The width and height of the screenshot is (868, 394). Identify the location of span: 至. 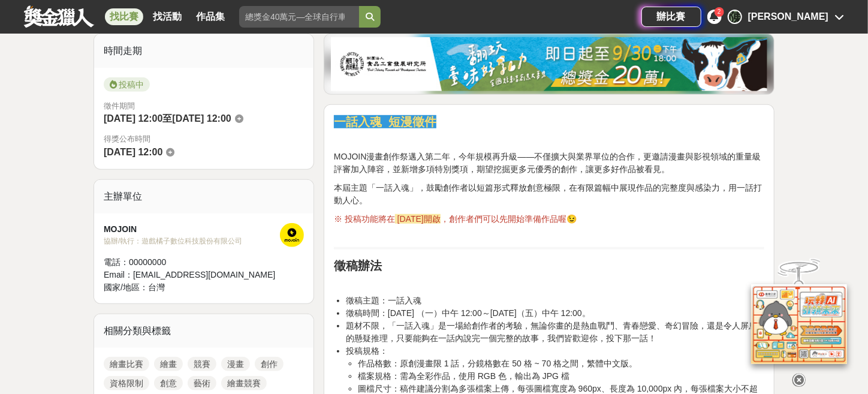
(167, 118).